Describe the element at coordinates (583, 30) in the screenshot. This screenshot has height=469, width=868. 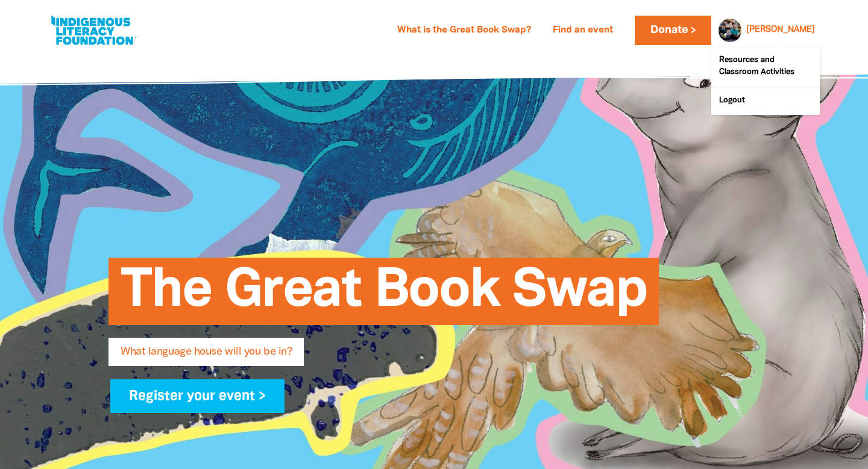
I see `a: Find an event` at that location.